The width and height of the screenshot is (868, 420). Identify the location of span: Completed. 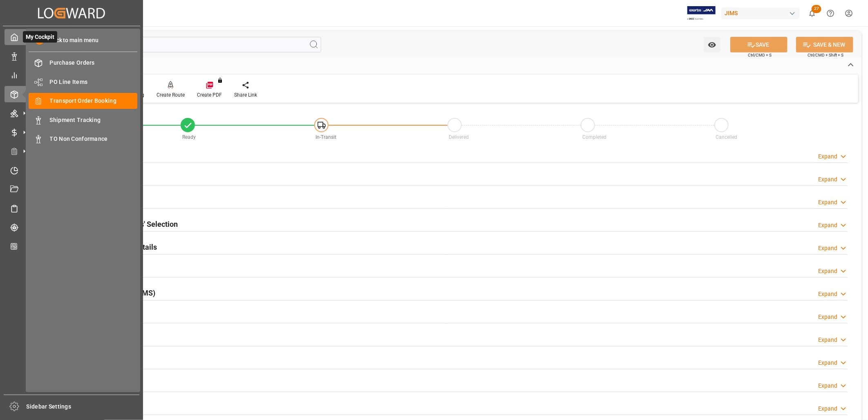
(594, 137).